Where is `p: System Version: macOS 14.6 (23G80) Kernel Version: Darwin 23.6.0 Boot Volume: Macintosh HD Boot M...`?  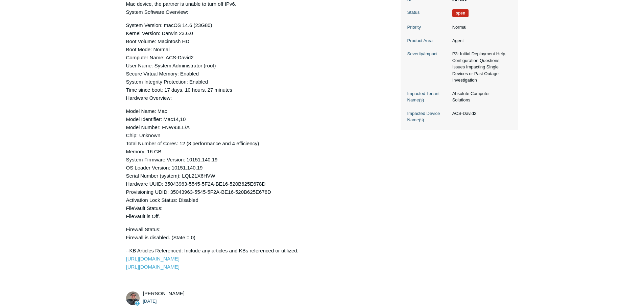 p: System Version: macOS 14.6 (23G80) Kernel Version: Darwin 23.6.0 Boot Volume: Macintosh HD Boot M... is located at coordinates (252, 62).